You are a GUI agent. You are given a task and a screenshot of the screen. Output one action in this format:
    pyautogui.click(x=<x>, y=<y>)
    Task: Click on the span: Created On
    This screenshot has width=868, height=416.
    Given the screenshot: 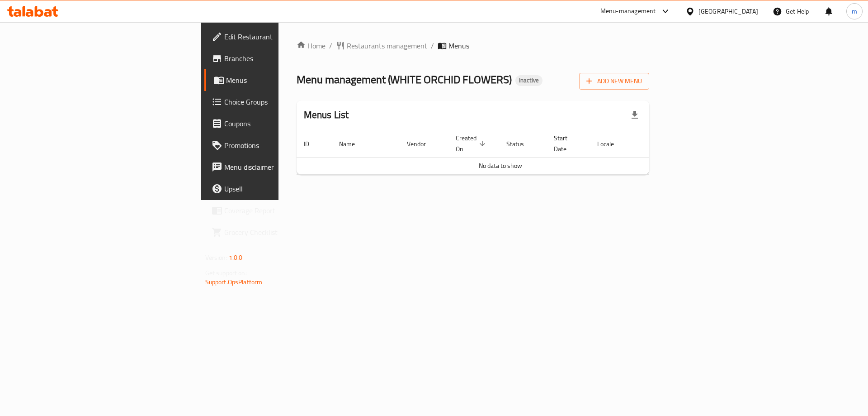 What is the action you would take?
    pyautogui.click(x=472, y=144)
    